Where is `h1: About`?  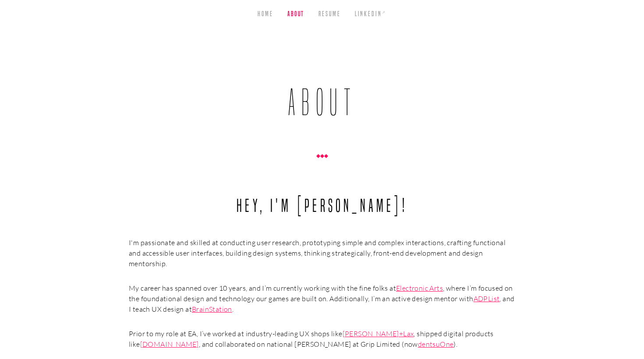
h1: About is located at coordinates (322, 103).